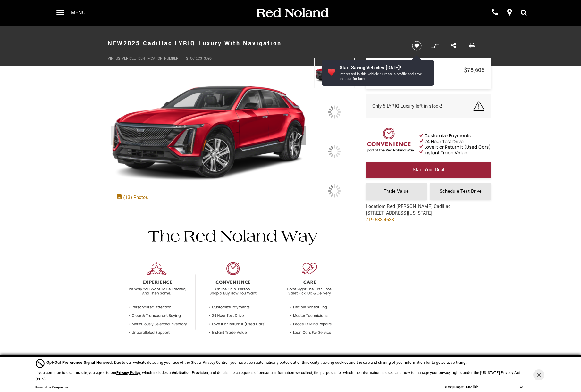  I want to click on span: $78,605, so click(474, 70).